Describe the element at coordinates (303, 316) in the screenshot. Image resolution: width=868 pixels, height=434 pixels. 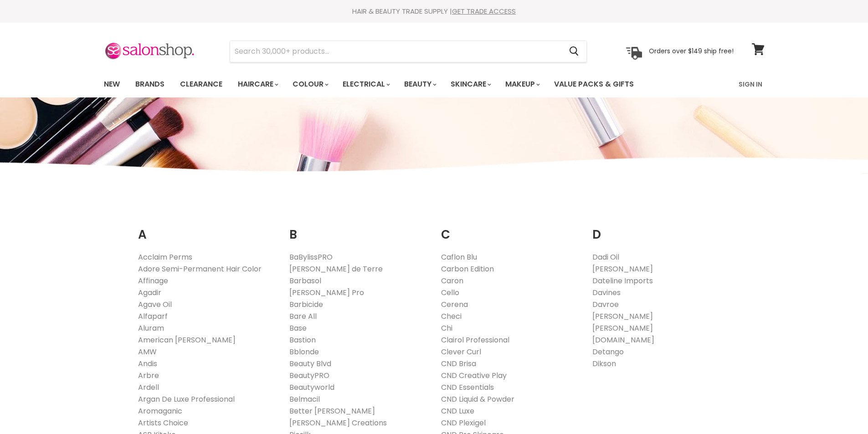
I see `a: Bare All` at that location.